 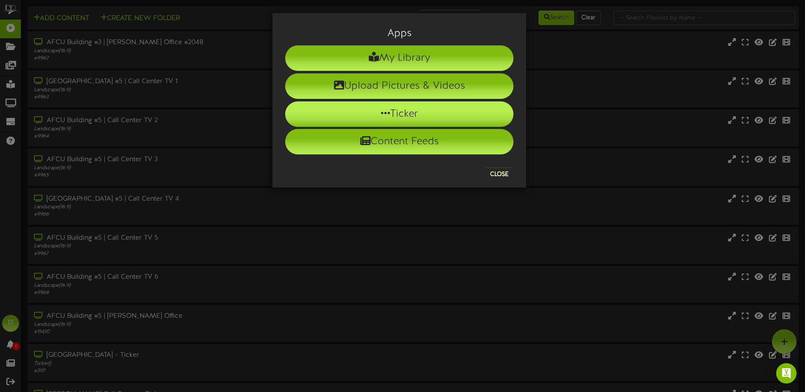 I want to click on li: Content Feeds, so click(x=399, y=142).